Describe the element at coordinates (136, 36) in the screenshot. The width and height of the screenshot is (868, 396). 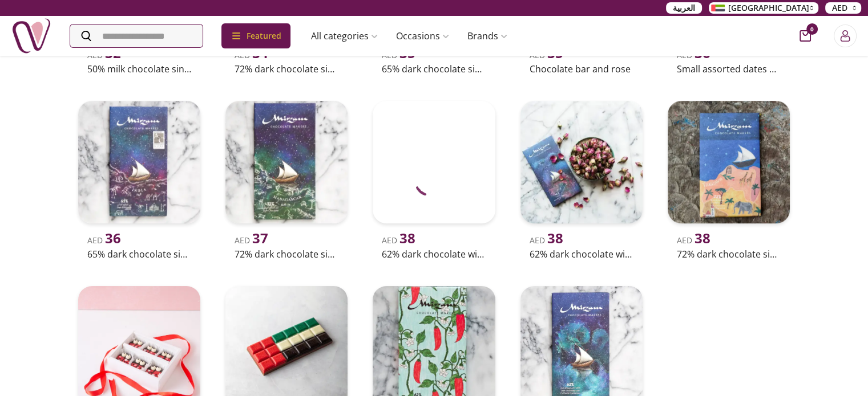
I see `input: Search` at that location.